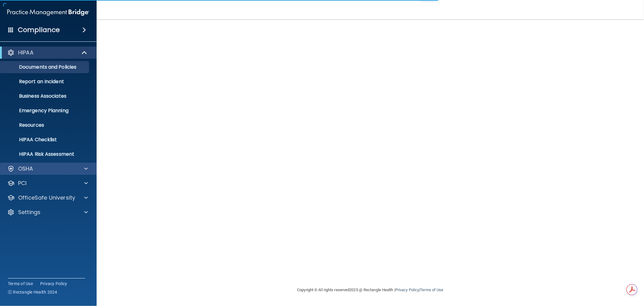  What do you see at coordinates (48, 183) in the screenshot?
I see `a: PCI` at bounding box center [48, 183].